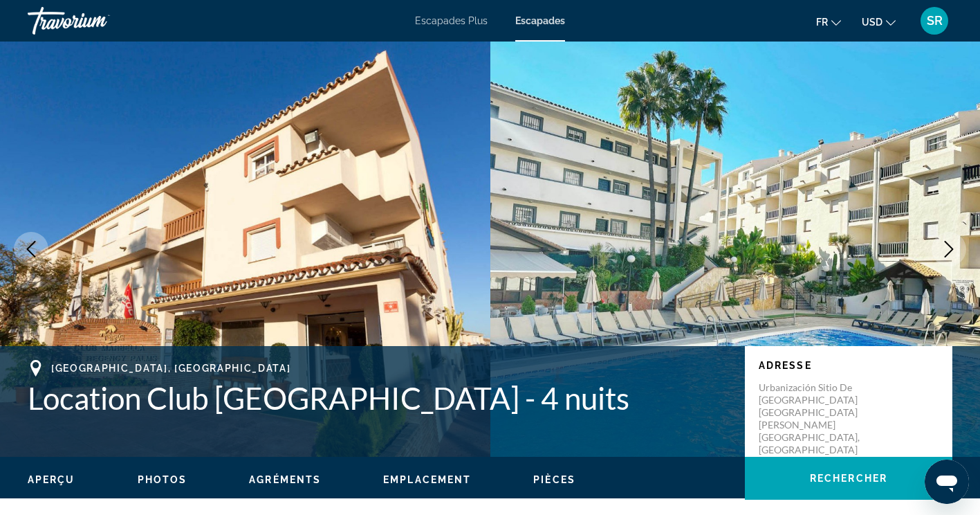  I want to click on a: Escapades, so click(540, 21).